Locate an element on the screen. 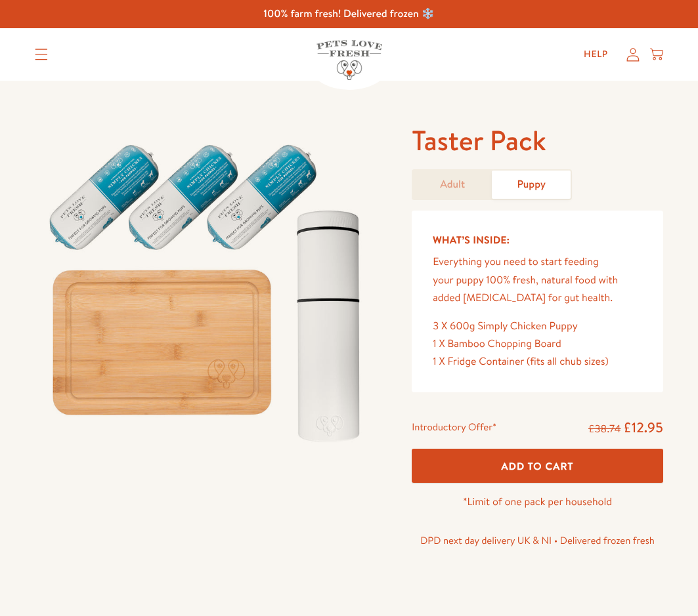 The height and width of the screenshot is (616, 698). p: *Limit of one pack per household is located at coordinates (537, 502).